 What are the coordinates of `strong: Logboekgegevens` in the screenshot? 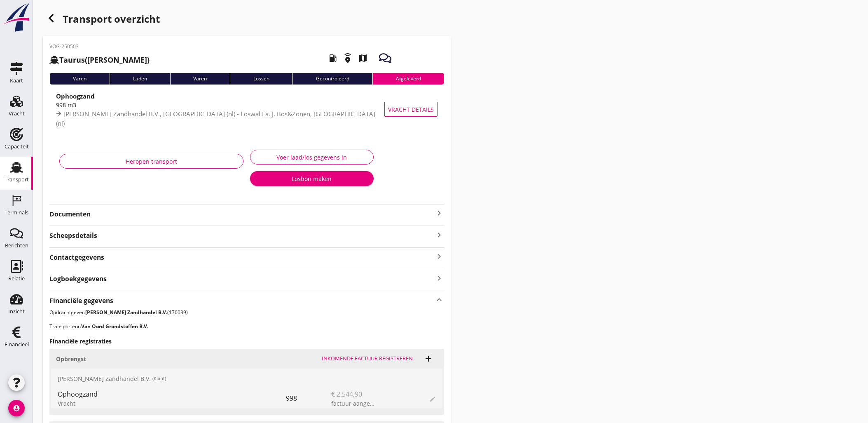 It's located at (78, 279).